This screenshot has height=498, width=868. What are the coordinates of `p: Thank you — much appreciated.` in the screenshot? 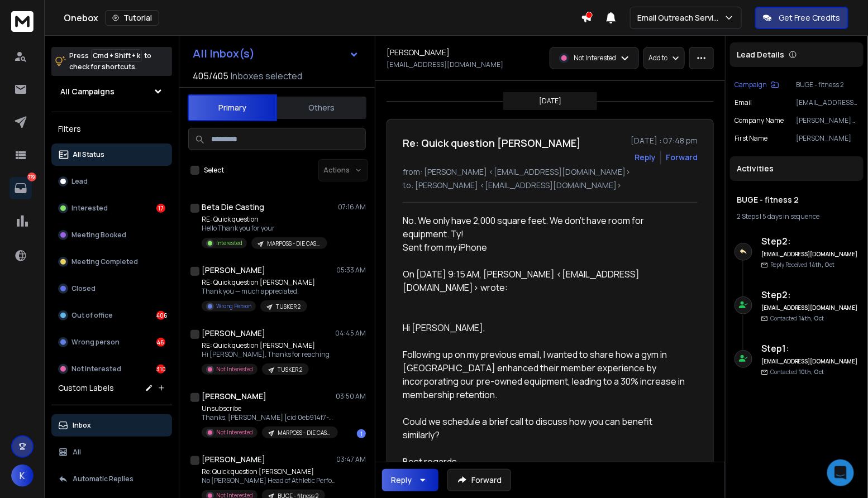 It's located at (258, 291).